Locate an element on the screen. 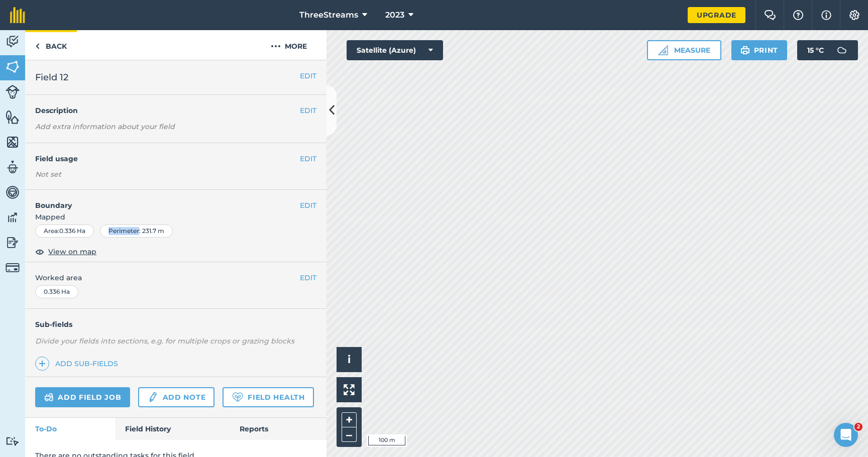  a: Upgrade is located at coordinates (717, 15).